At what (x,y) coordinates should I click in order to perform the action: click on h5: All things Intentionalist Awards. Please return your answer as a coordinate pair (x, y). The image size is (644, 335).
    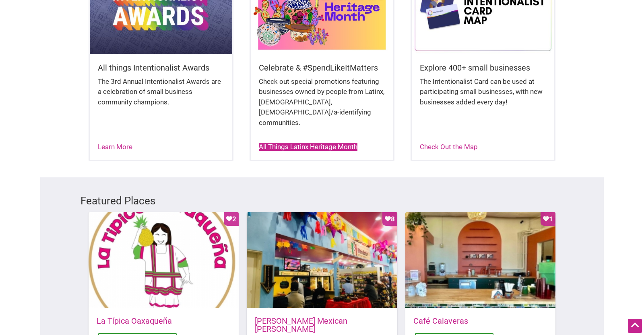
    Looking at the image, I should click on (161, 68).